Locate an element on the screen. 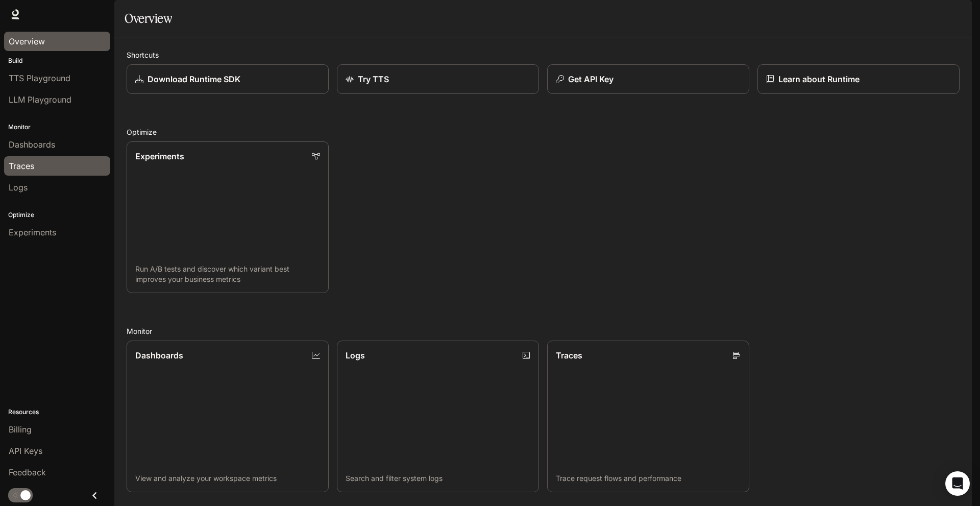  button: Get API Key is located at coordinates (649, 79).